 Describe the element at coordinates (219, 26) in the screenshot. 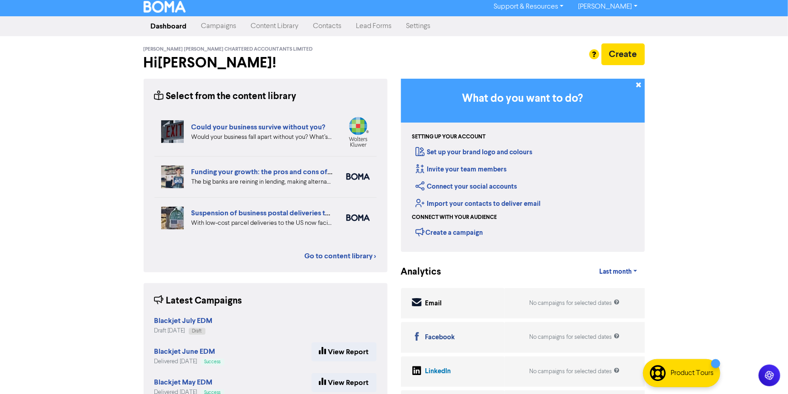

I see `a: Campaigns` at that location.